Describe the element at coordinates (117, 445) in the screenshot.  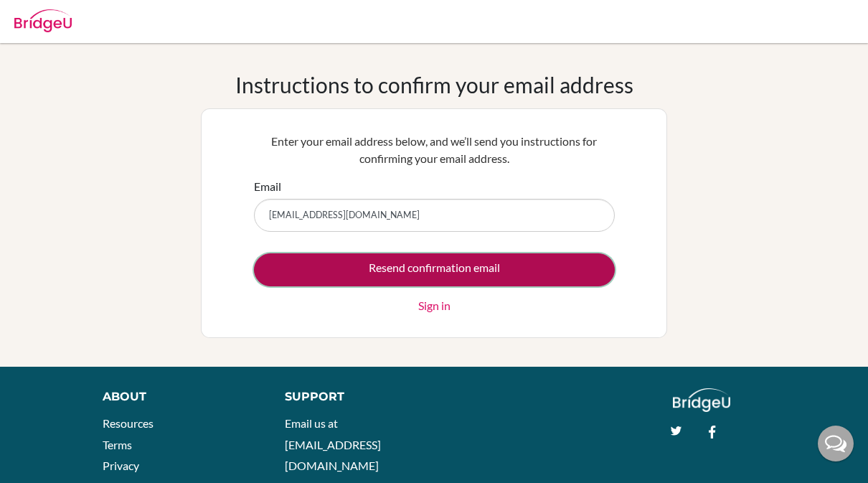
I see `a: Terms` at that location.